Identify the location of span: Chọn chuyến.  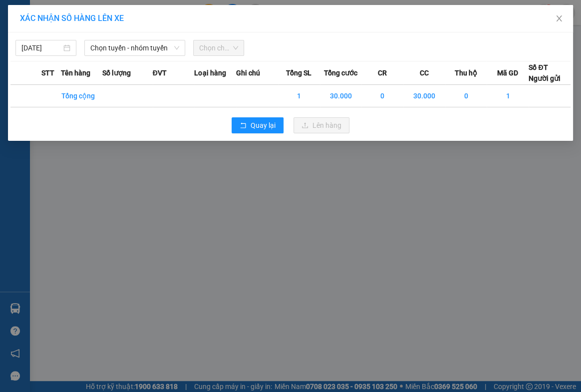
(219, 48).